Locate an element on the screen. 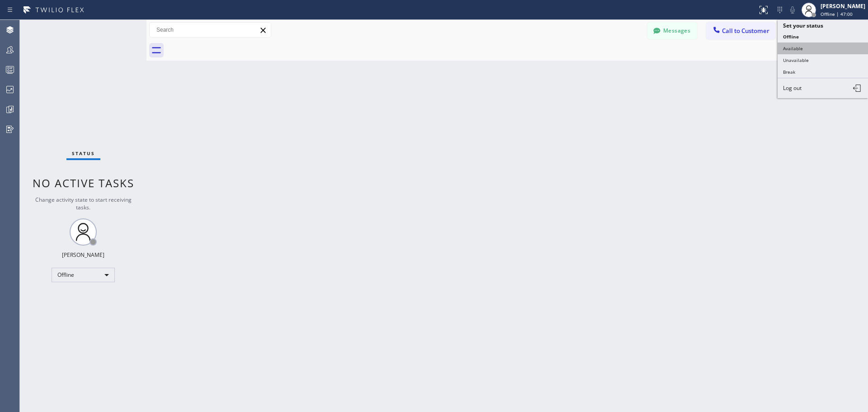 This screenshot has width=868, height=412. div: Offline is located at coordinates (83, 275).